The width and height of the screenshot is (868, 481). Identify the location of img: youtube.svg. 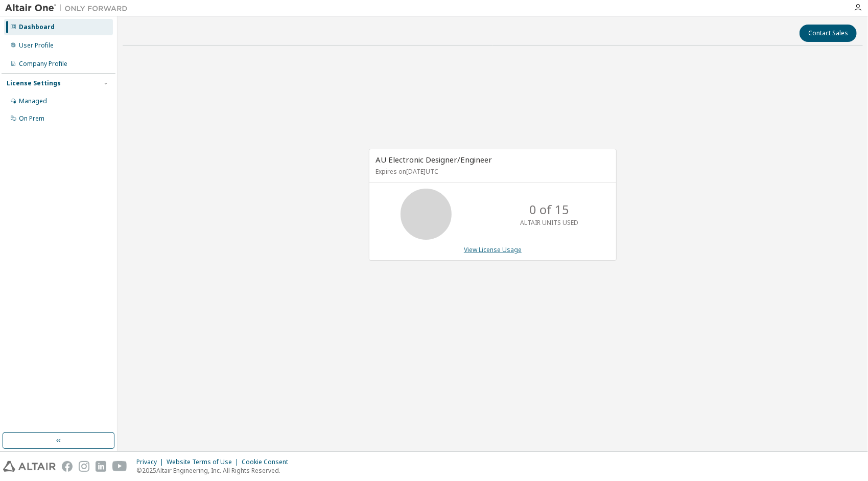
(120, 466).